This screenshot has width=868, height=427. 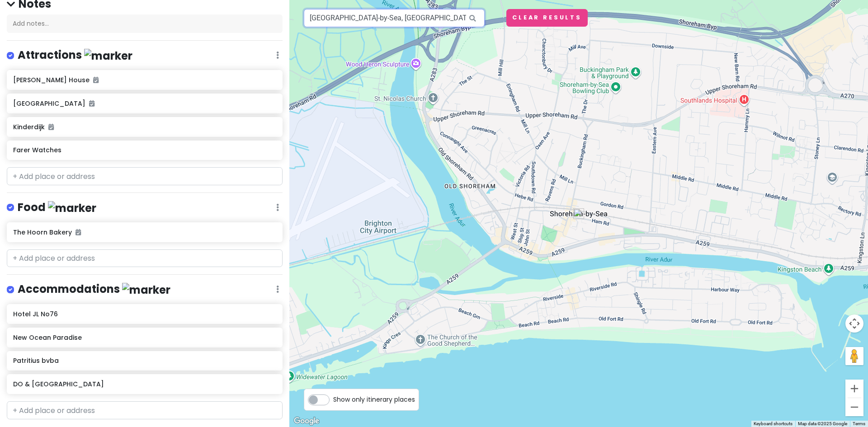 What do you see at coordinates (547, 17) in the screenshot?
I see `button: Clear Results` at bounding box center [547, 17].